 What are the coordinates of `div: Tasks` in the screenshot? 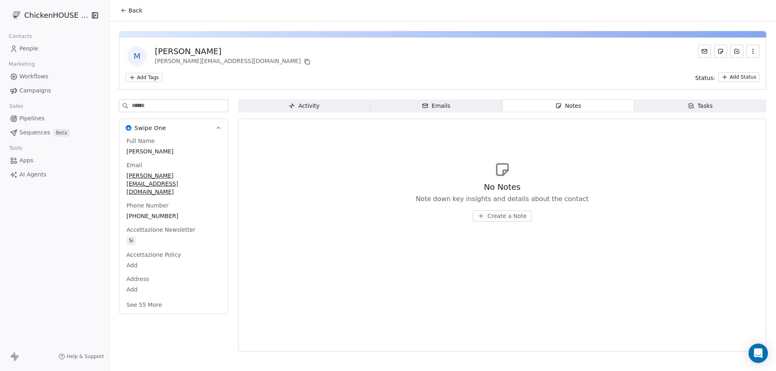 It's located at (700, 106).